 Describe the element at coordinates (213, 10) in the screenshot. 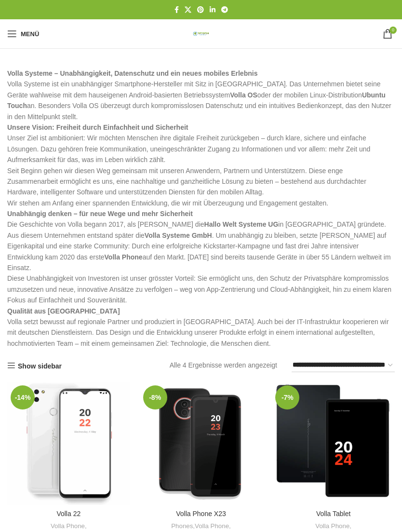

I see `a: LinkedIn Social Link` at that location.